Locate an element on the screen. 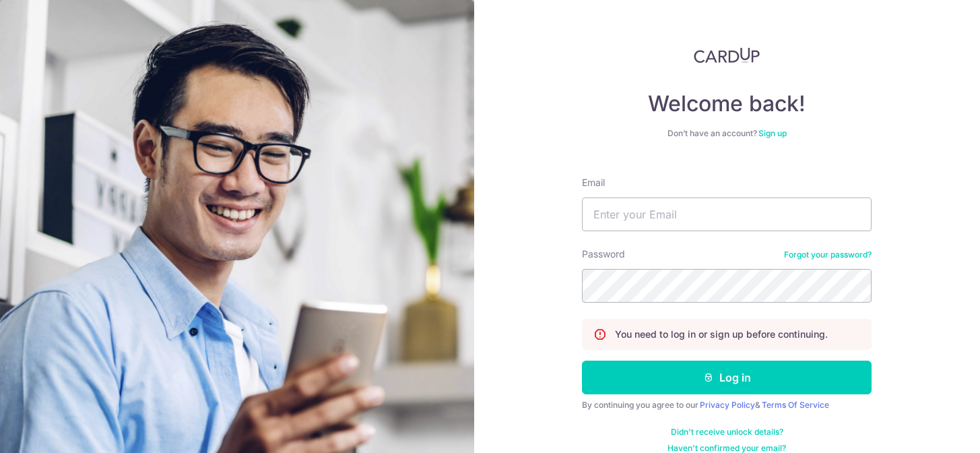 This screenshot has height=453, width=980. input: Enter your Email is located at coordinates (727, 214).